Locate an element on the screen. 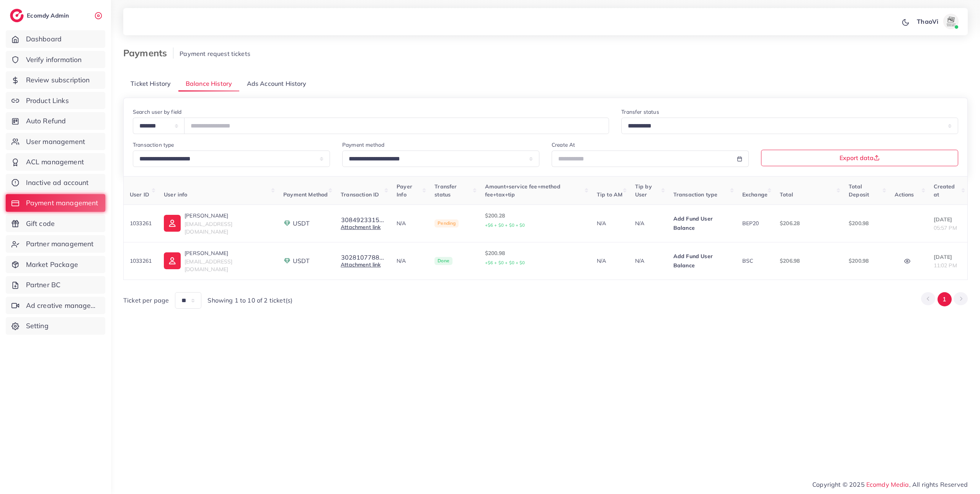 This screenshot has width=980, height=494. ul: Pagination is located at coordinates (944, 299).